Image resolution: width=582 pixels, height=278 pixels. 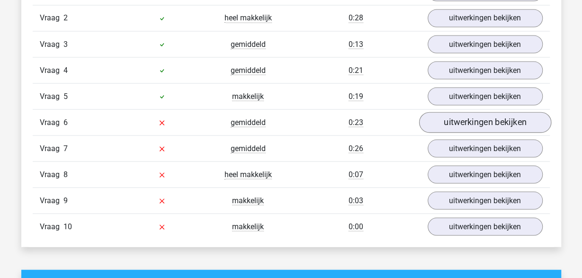 What do you see at coordinates (356, 148) in the screenshot?
I see `span: 0:26` at bounding box center [356, 148].